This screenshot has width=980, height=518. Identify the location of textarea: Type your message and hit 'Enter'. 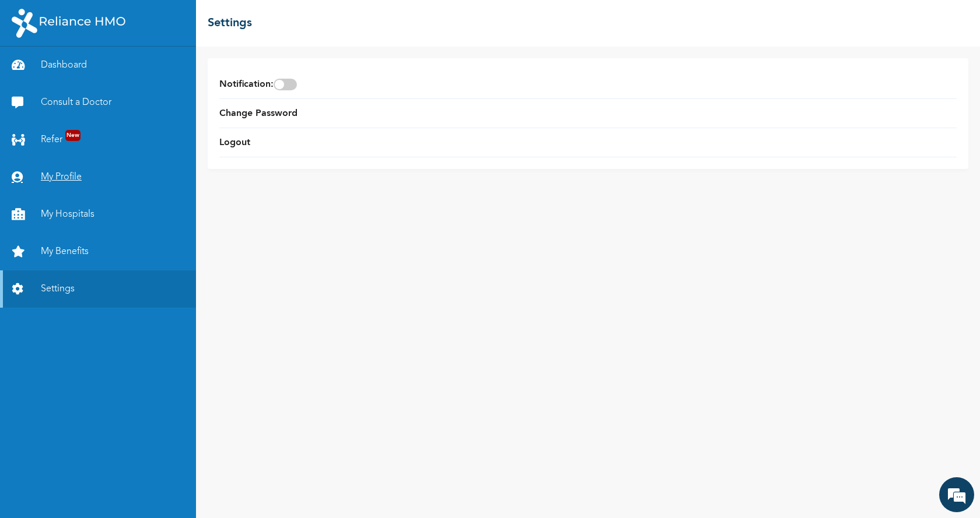
(114, 375).